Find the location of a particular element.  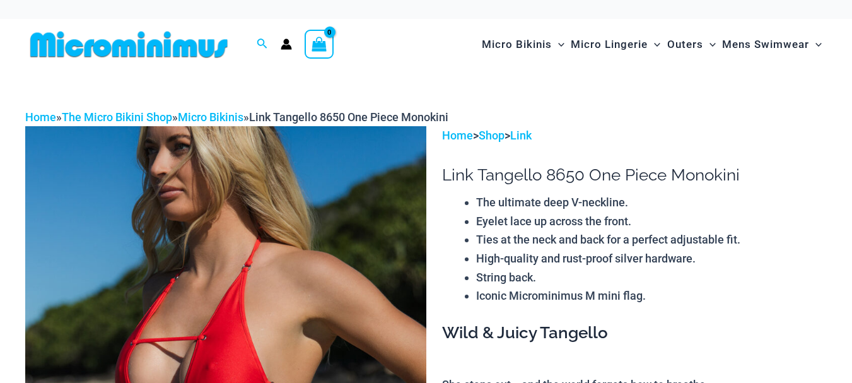

span: Micro Lingerie is located at coordinates (609, 44).